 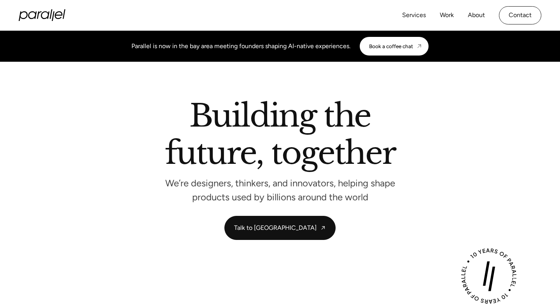 I want to click on a: home, so click(x=42, y=15).